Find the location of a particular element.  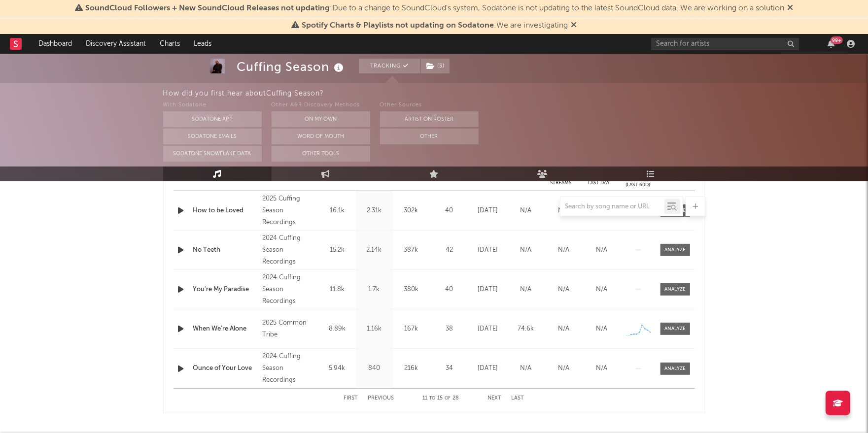

a: Leads is located at coordinates (202, 44).